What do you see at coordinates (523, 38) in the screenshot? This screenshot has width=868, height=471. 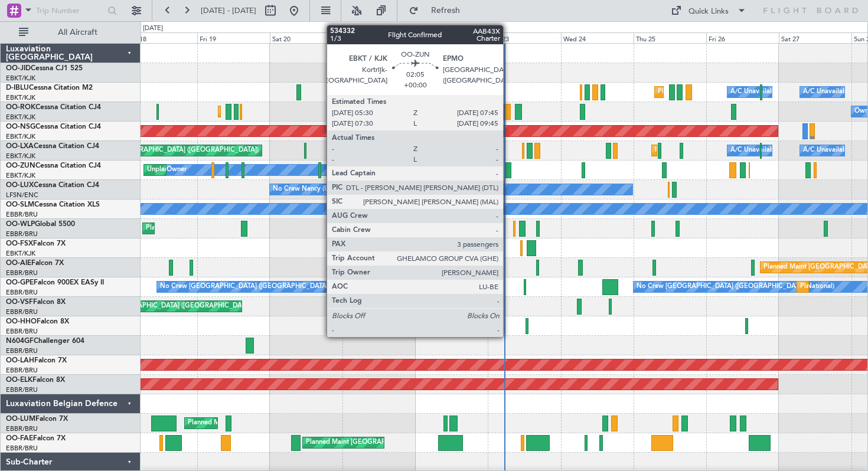 I see `div: Tue 23` at bounding box center [523, 38].